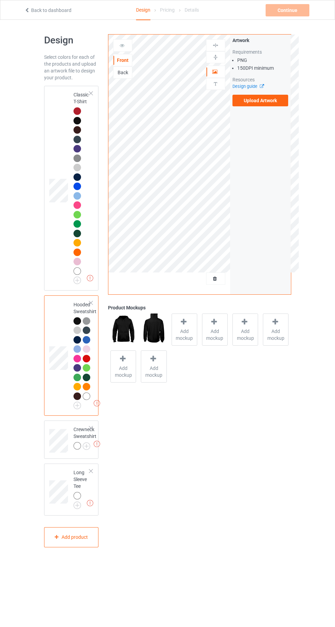  What do you see at coordinates (260, 80) in the screenshot?
I see `div: Resources` at bounding box center [260, 80].